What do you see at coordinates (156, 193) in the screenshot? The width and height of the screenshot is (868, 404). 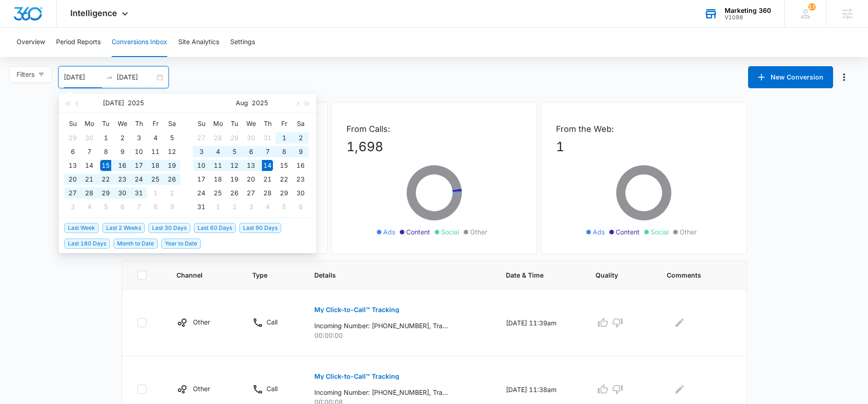 I see `td: 2025-08-01` at bounding box center [156, 193].